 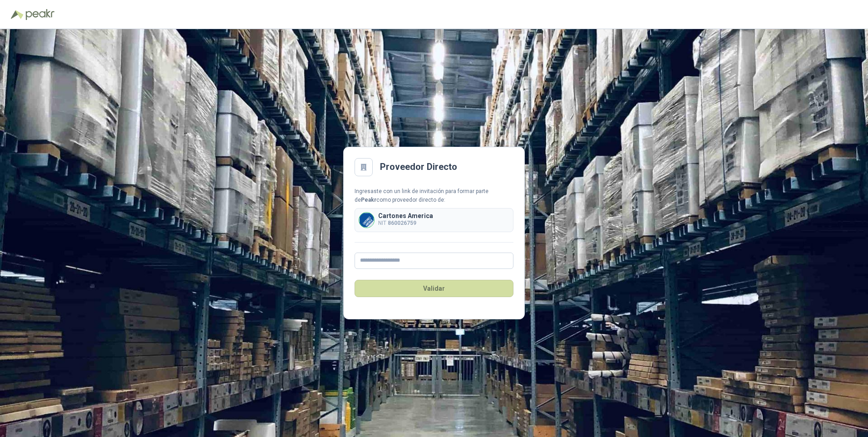 What do you see at coordinates (434, 288) in the screenshot?
I see `button: Validar` at bounding box center [434, 288].